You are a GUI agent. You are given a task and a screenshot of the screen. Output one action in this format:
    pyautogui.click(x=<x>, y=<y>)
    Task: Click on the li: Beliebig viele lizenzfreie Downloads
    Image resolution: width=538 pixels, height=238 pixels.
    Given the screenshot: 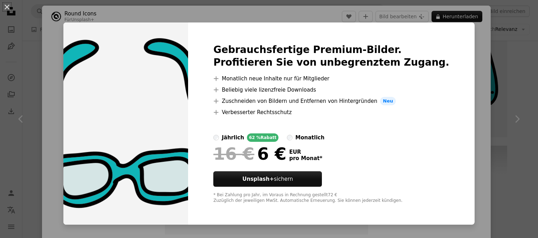 What is the action you would take?
    pyautogui.click(x=331, y=90)
    